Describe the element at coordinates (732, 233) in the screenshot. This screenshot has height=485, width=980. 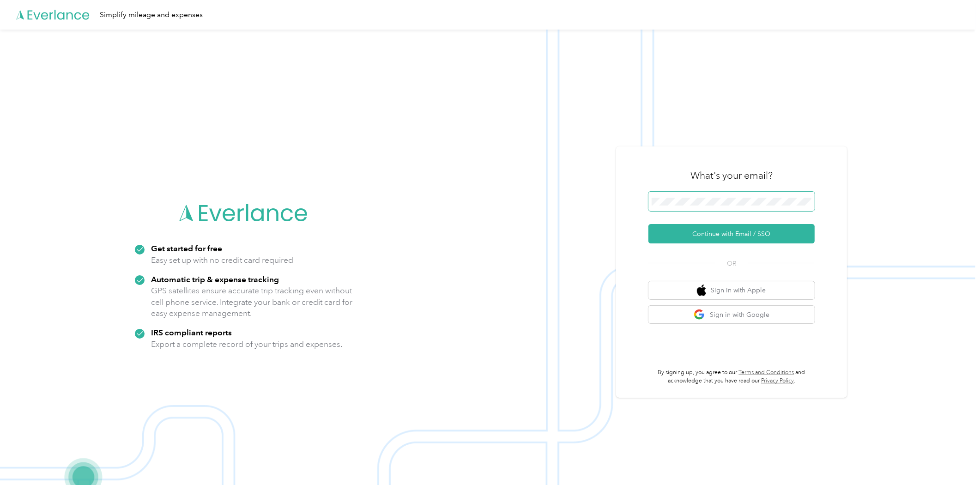
I see `button: Continue with Email / SSO` at that location.